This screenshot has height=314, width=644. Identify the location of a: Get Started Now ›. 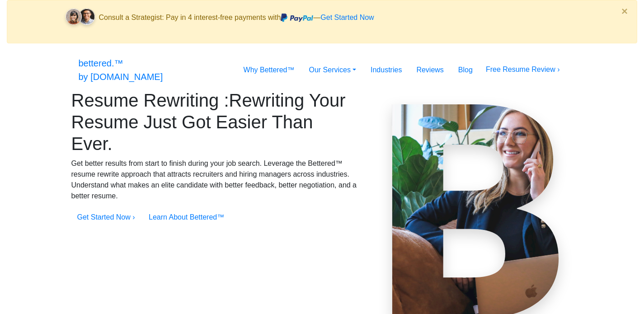
(106, 217).